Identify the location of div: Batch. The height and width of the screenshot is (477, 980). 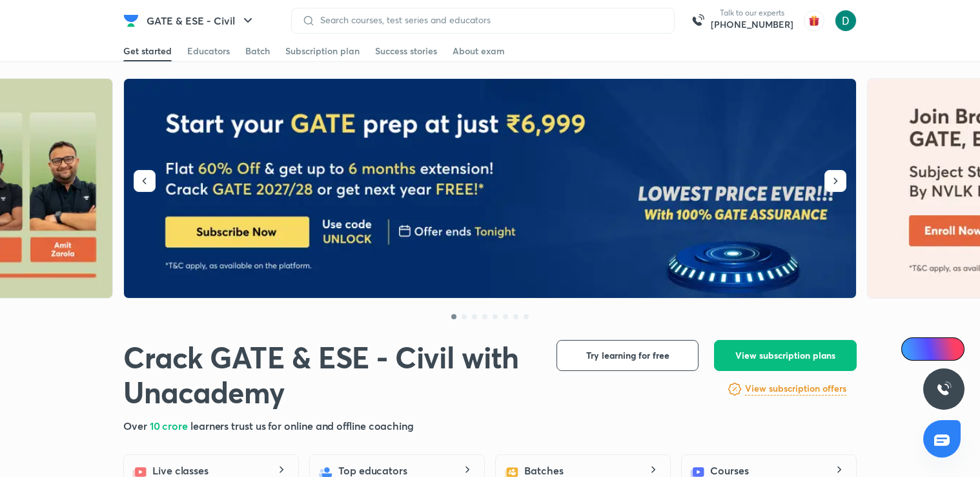
(257, 51).